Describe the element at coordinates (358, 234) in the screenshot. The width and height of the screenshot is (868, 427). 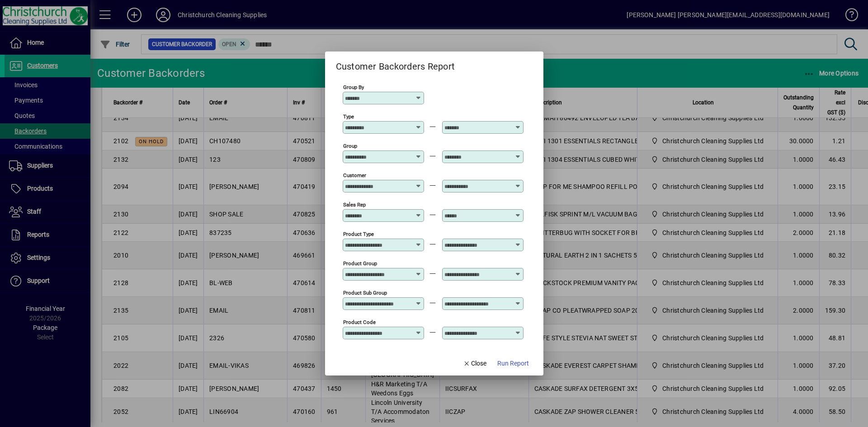
I see `mat-label: Product Type` at that location.